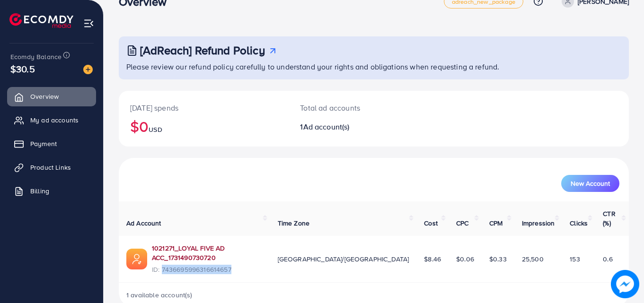  What do you see at coordinates (89, 23) in the screenshot?
I see `img: menu` at bounding box center [89, 23].